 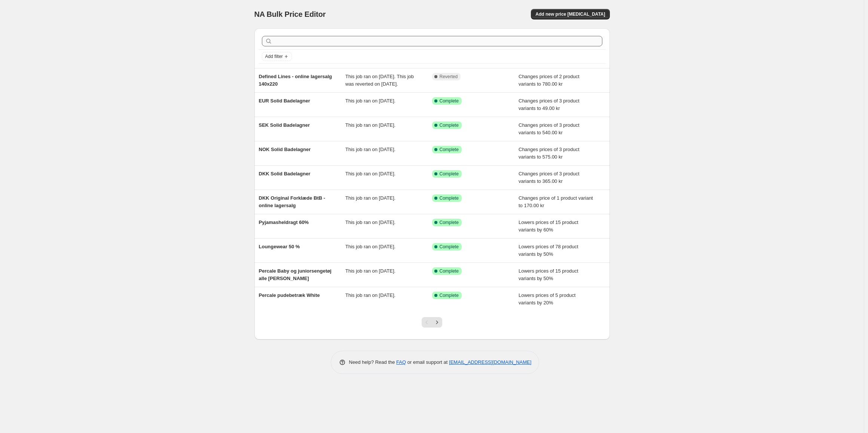 I want to click on span: Lowers prices of 15 product variants by 60%, so click(x=549, y=226).